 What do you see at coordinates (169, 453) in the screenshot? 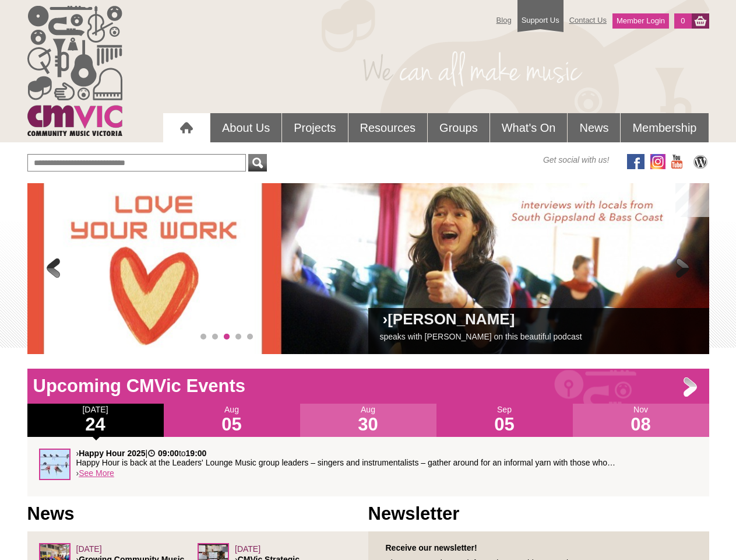
I see `strong: 09:00` at bounding box center [169, 453].